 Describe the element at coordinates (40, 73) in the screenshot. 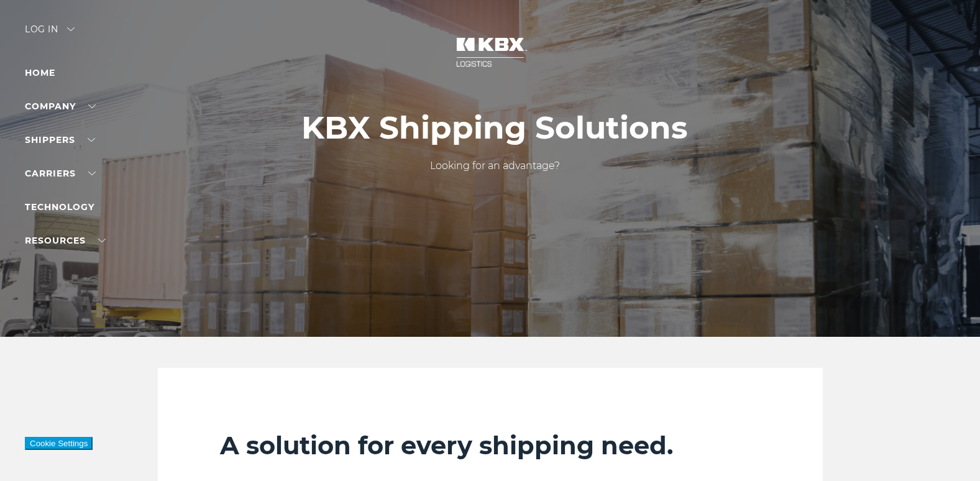

I see `a: Home` at that location.